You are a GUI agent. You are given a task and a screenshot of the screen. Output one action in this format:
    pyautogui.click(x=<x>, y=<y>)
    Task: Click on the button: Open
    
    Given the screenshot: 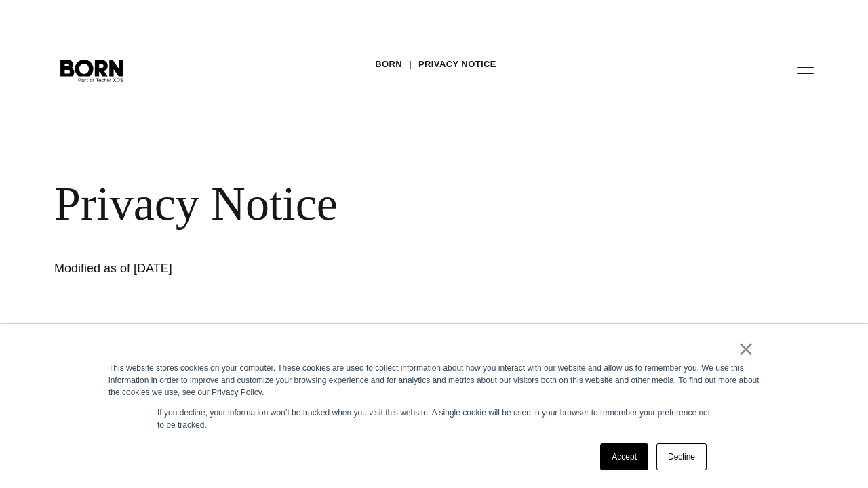 What is the action you would take?
    pyautogui.click(x=805, y=70)
    